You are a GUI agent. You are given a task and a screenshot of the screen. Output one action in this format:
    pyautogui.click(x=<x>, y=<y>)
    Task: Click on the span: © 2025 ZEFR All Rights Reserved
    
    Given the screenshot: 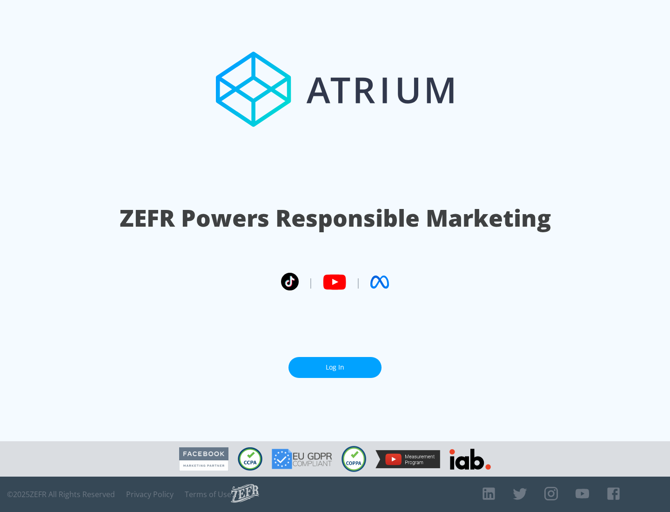 What is the action you would take?
    pyautogui.click(x=61, y=494)
    